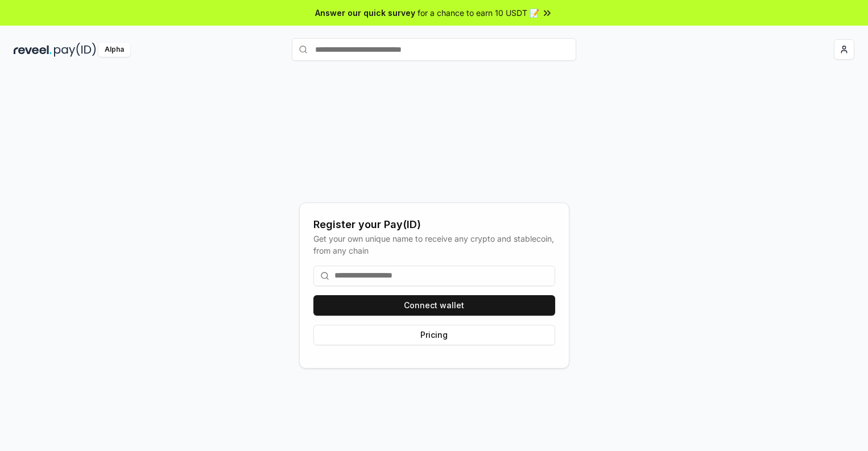 Image resolution: width=868 pixels, height=451 pixels. Describe the element at coordinates (434, 306) in the screenshot. I see `button: Connect wallet` at that location.